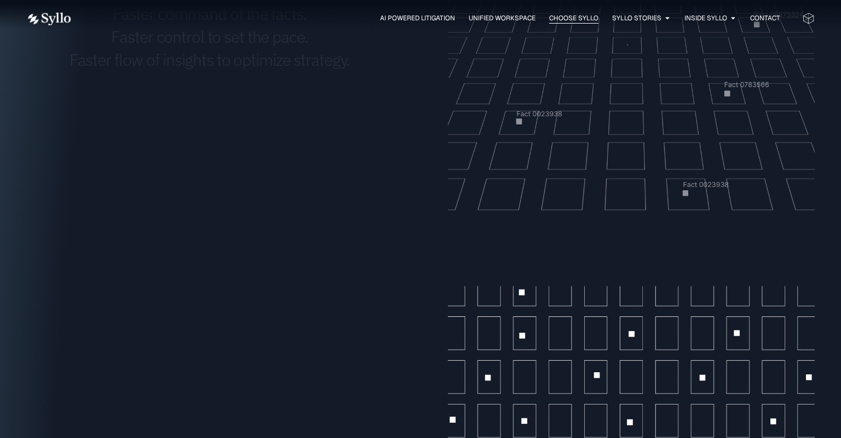 Image resolution: width=841 pixels, height=438 pixels. I want to click on a: Contact, so click(765, 18).